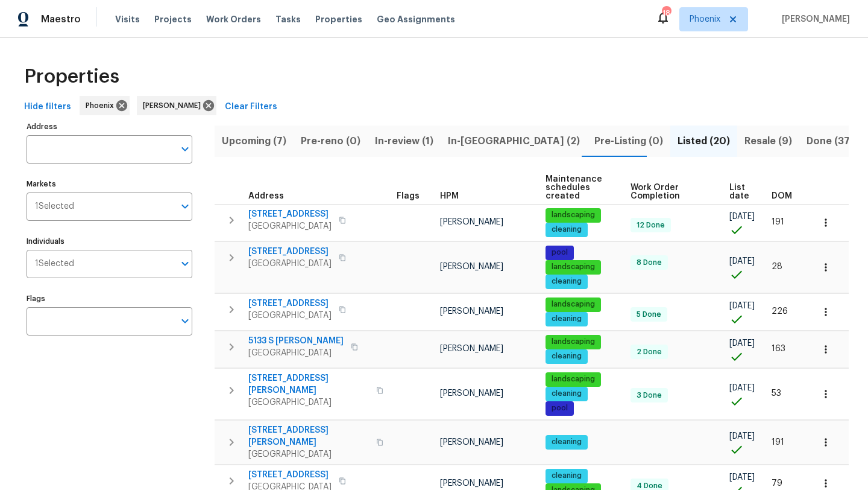  What do you see at coordinates (404, 141) in the screenshot?
I see `span: In-review (1)` at bounding box center [404, 141].